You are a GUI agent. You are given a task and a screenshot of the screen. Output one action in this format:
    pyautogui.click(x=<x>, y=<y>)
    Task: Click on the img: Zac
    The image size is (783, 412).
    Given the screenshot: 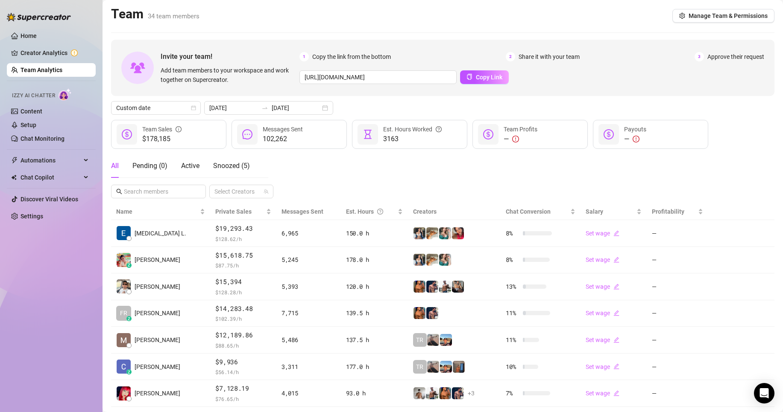 What is the action you would take?
    pyautogui.click(x=432, y=260)
    